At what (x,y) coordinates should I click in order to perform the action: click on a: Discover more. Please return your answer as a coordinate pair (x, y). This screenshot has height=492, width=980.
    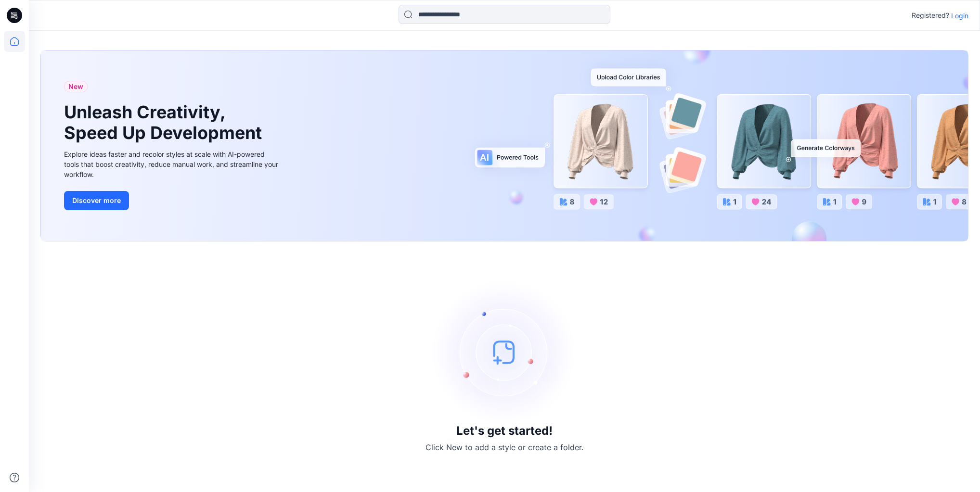
    Looking at the image, I should click on (172, 201).